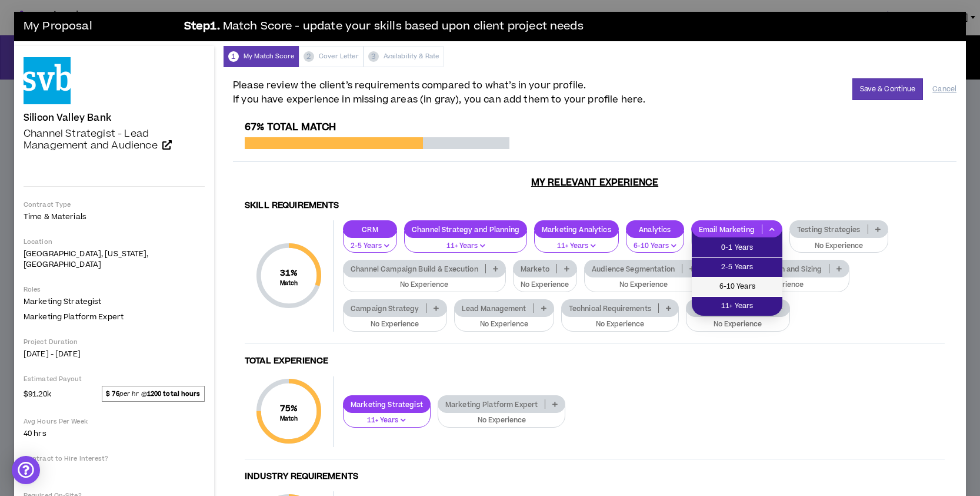 The image size is (980, 496). I want to click on p: Lead Management, so click(494, 308).